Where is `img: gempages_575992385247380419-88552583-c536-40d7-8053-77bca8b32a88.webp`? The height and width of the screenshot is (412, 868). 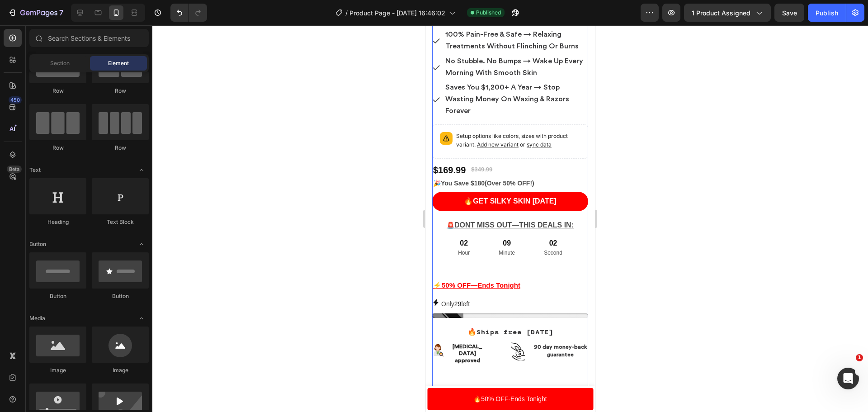 img: gempages_575992385247380419-88552583-c536-40d7-8053-77bca8b32a88.webp is located at coordinates (92, 327).